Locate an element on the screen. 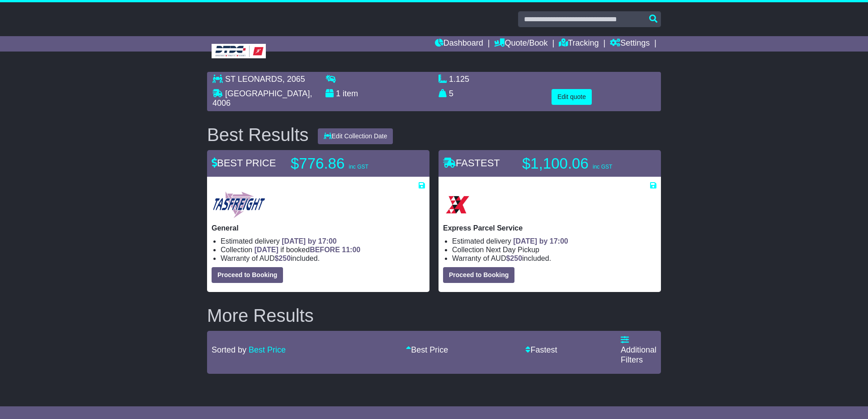 The height and width of the screenshot is (419, 868). div: Best Results is located at coordinates (257, 134).